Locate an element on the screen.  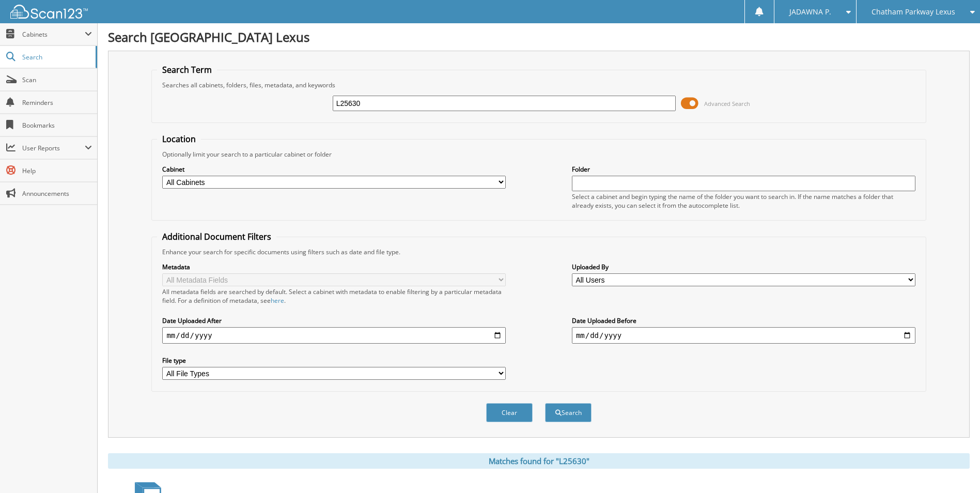
span: Announcements is located at coordinates (57, 193).